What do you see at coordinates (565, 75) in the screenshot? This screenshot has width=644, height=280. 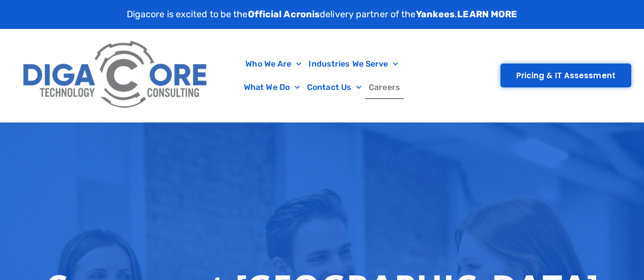 I see `span: Pricing & IT Assessment` at bounding box center [565, 75].